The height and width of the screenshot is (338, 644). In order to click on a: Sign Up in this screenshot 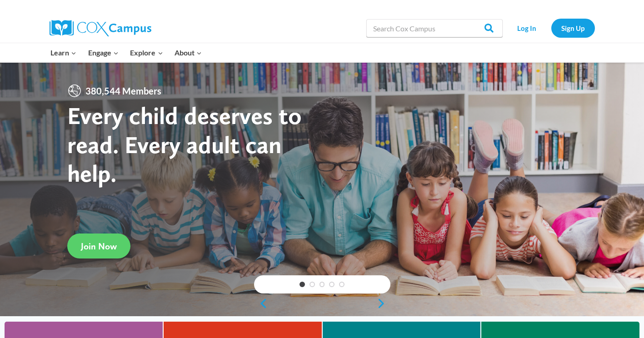, I will do `click(573, 27)`.